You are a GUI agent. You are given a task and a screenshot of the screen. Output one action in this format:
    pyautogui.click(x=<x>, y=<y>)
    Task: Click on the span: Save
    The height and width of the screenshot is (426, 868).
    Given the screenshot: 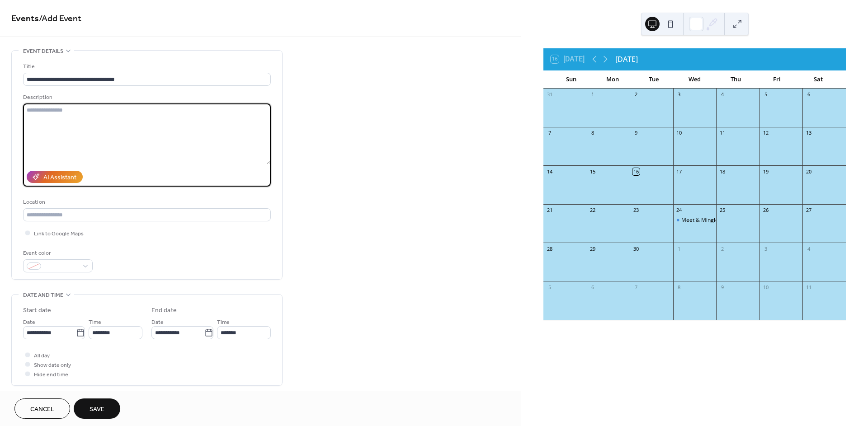 What is the action you would take?
    pyautogui.click(x=96, y=409)
    